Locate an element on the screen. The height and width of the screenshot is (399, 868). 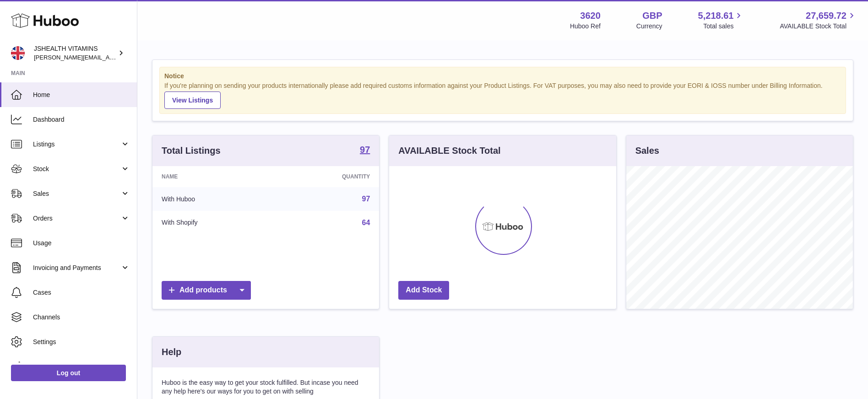
span: Dashboard is located at coordinates (81, 119).